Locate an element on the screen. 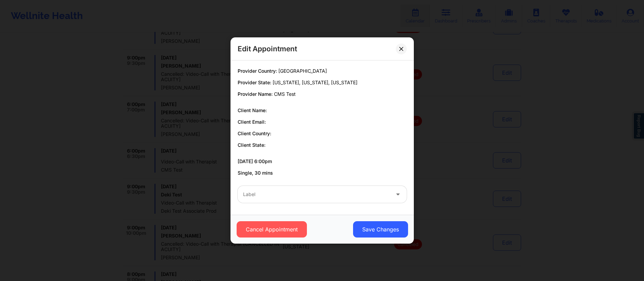 This screenshot has height=281, width=644. p: Provider Country: is located at coordinates (322, 71).